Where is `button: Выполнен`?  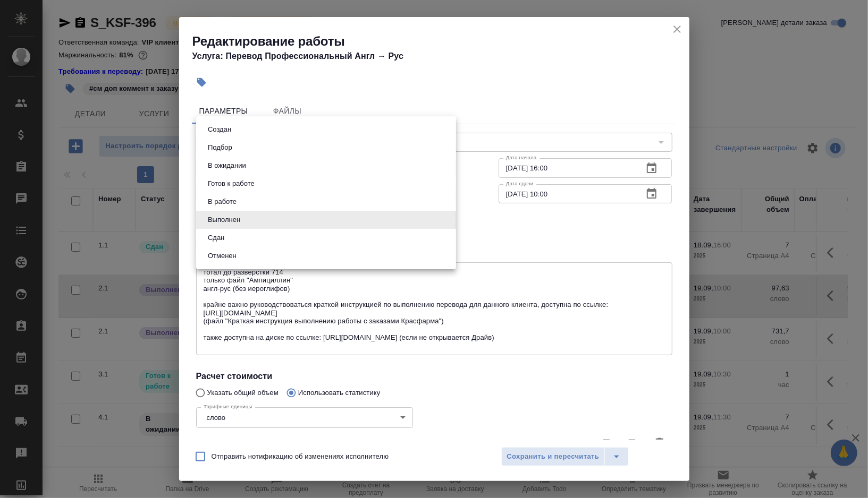 button: Выполнен is located at coordinates (223, 220).